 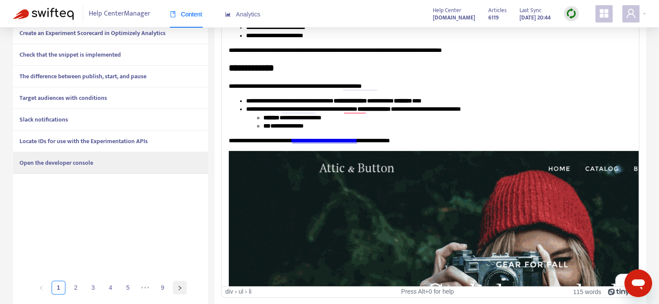 I want to click on div: ul, so click(x=241, y=292).